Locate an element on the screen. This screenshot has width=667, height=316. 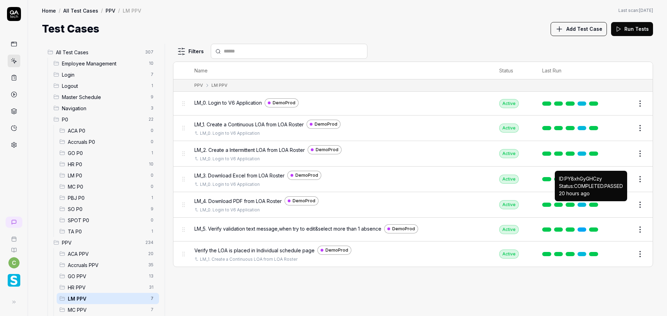
div: Drag to reorderHR PPV31 is located at coordinates (108, 287).